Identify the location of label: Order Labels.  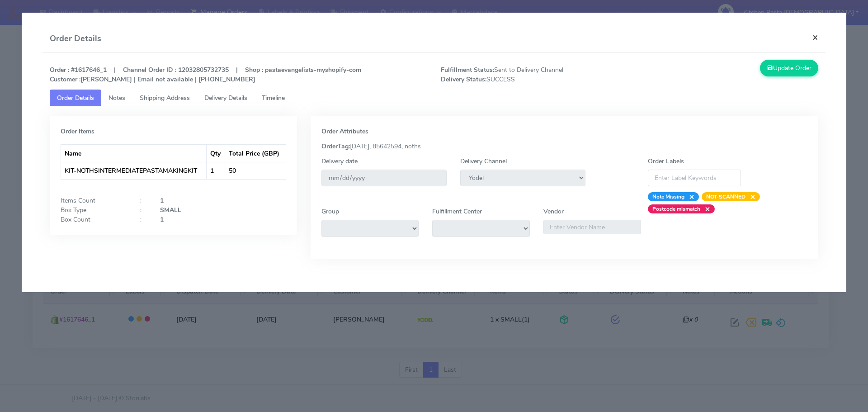
(666, 161).